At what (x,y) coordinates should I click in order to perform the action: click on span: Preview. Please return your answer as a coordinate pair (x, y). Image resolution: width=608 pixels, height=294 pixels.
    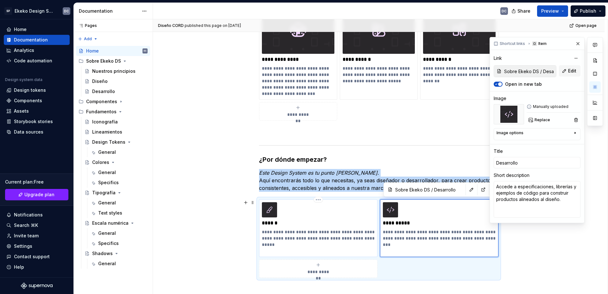
    Looking at the image, I should click on (550, 11).